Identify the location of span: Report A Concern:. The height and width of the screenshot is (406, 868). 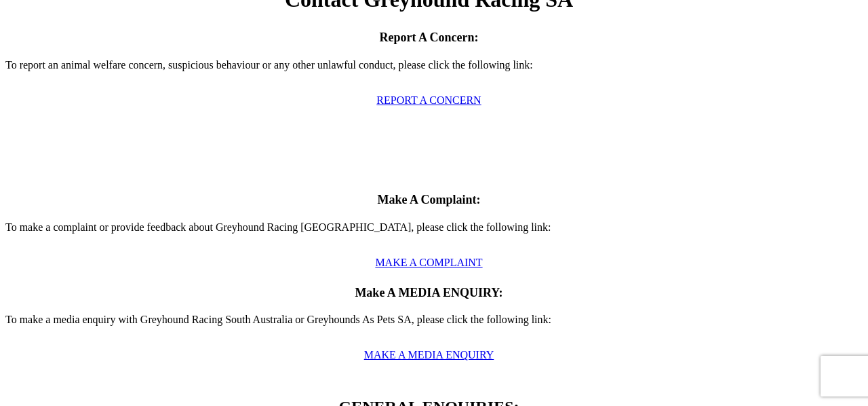
(430, 37).